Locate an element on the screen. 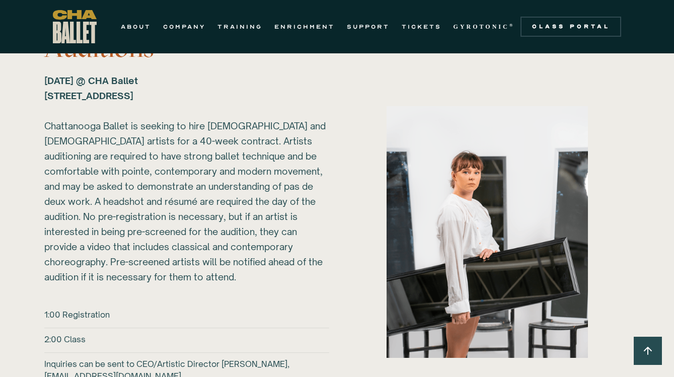 The image size is (674, 377). h6: 2:00 Class is located at coordinates (65, 339).